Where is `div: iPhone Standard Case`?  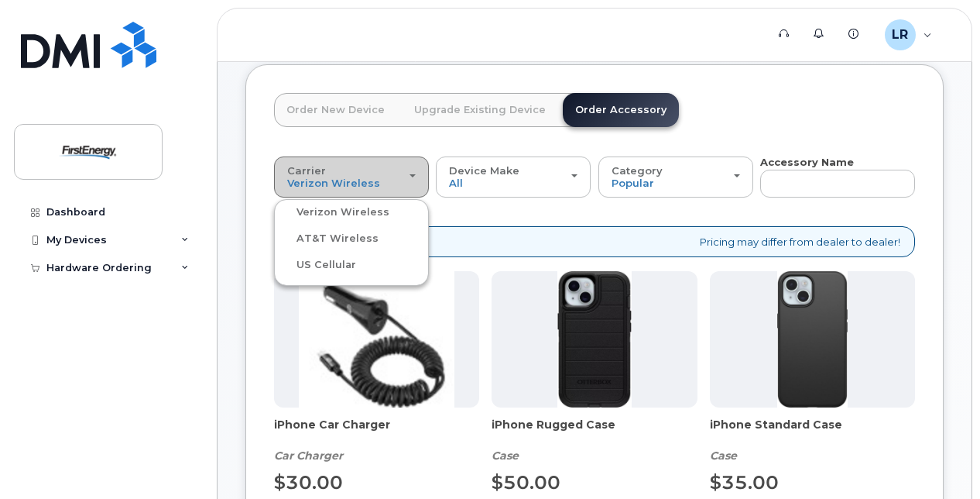
div: iPhone Standard Case is located at coordinates (812, 440).